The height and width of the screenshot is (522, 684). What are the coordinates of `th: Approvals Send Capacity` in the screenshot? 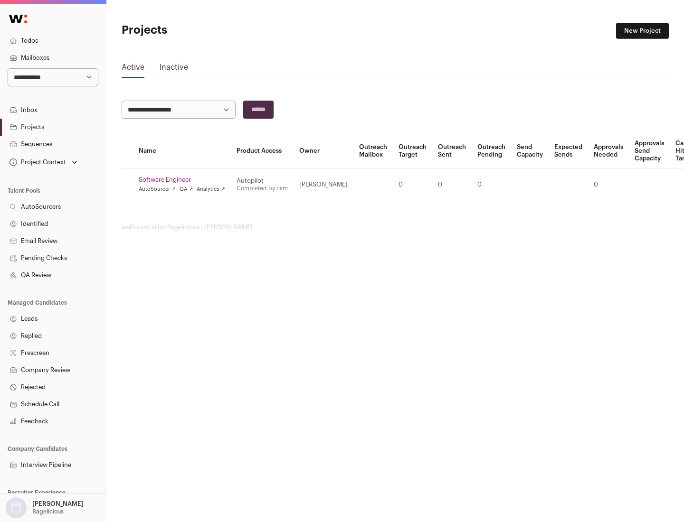 It's located at (649, 151).